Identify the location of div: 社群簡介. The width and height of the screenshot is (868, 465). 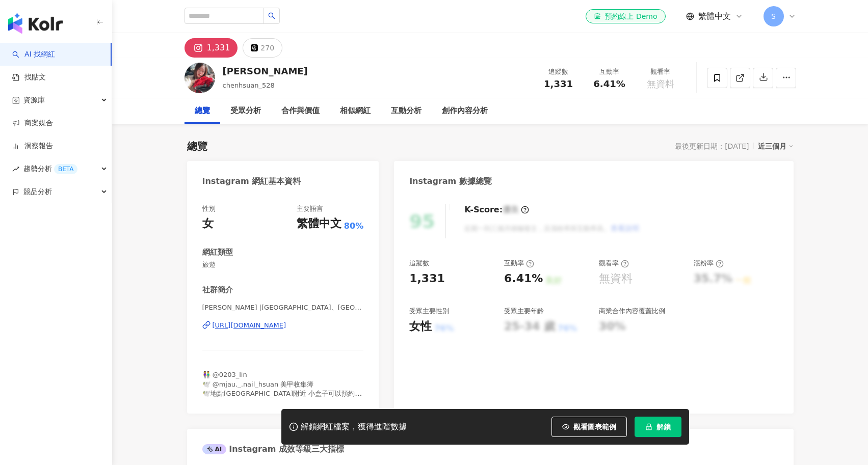
(218, 290).